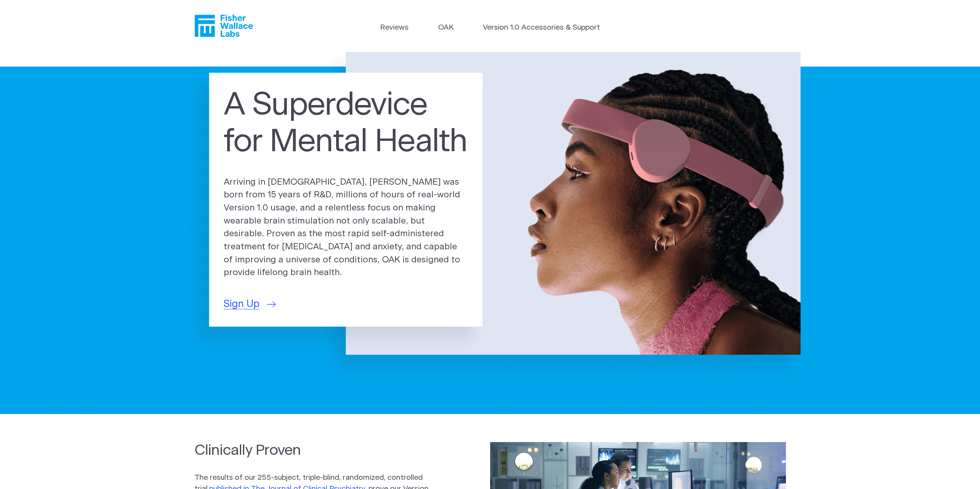  What do you see at coordinates (394, 28) in the screenshot?
I see `a: Reviews` at bounding box center [394, 28].